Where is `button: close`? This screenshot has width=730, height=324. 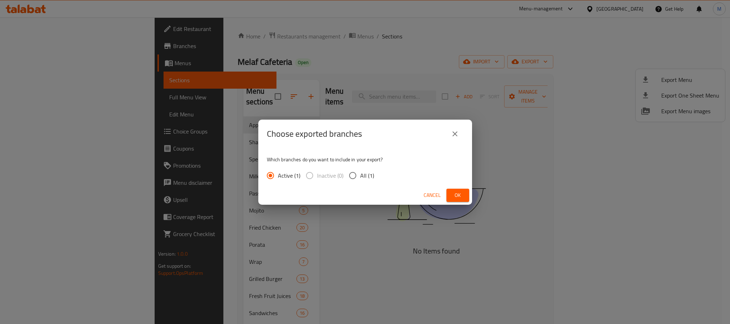 button: close is located at coordinates (455, 134).